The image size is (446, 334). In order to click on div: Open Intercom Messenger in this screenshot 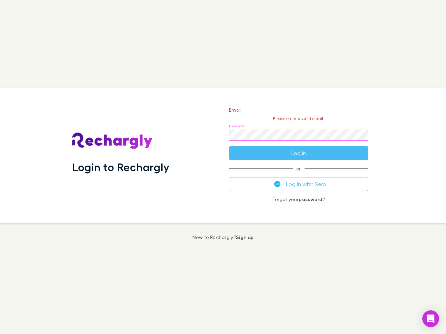, I will do `click(430, 319)`.